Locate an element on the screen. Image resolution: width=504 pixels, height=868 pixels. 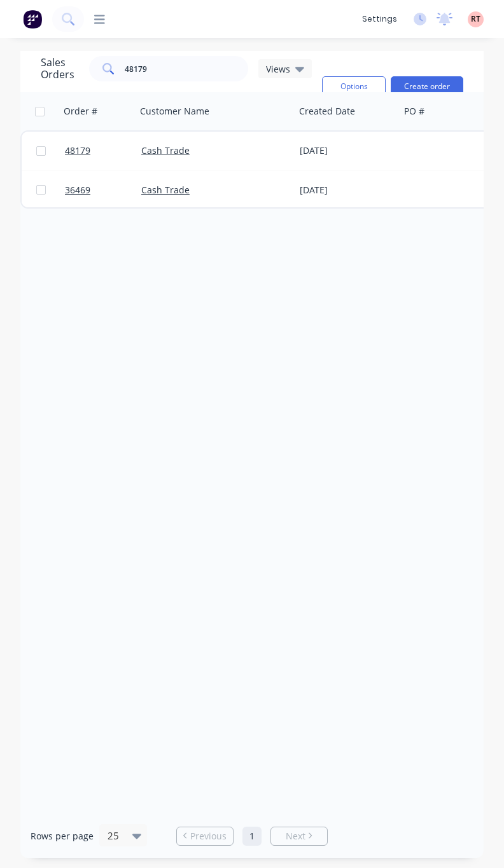
a: Previous page is located at coordinates (205, 836).